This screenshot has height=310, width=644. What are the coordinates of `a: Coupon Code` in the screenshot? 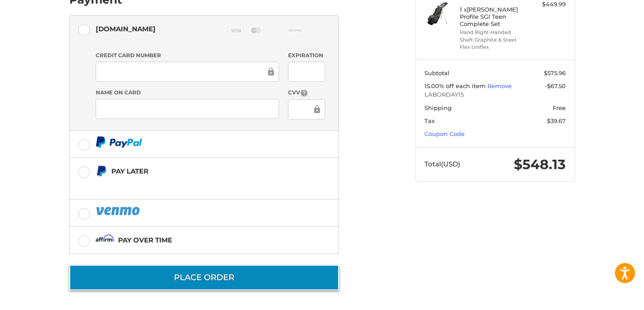 It's located at (444, 134).